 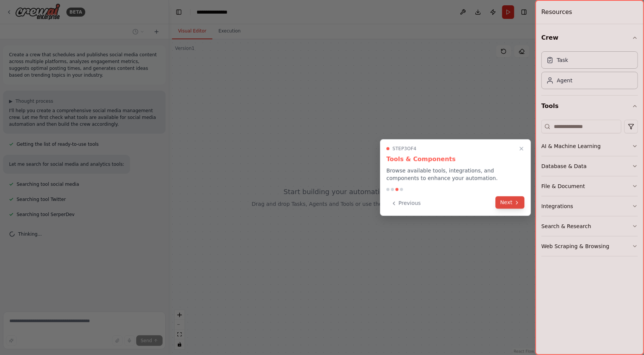 I want to click on button: Next, so click(x=510, y=203).